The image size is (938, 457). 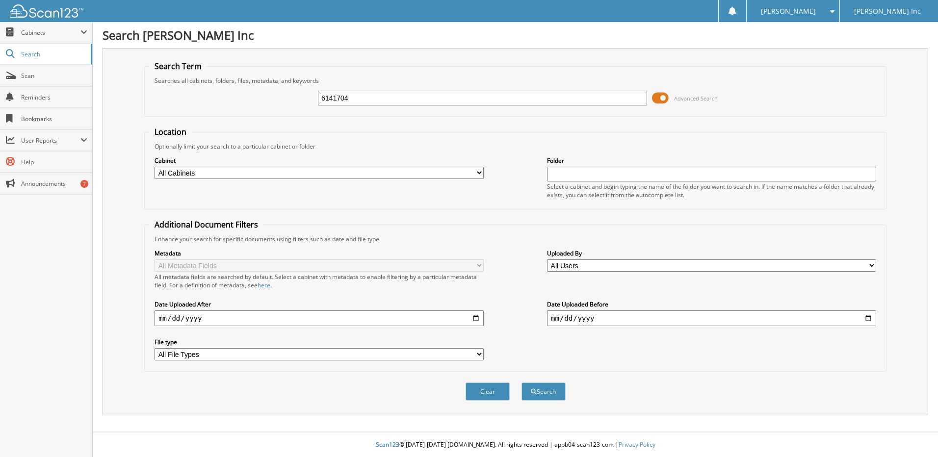 What do you see at coordinates (54, 76) in the screenshot?
I see `span: Scan` at bounding box center [54, 76].